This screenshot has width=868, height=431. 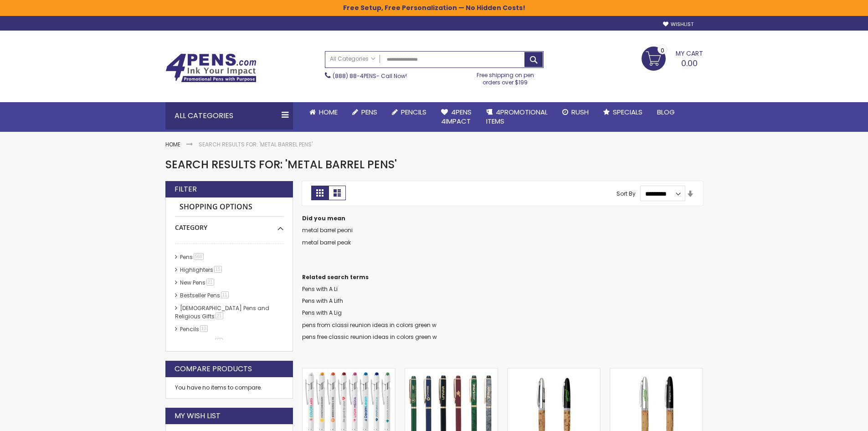 I want to click on span: Pens, so click(x=369, y=112).